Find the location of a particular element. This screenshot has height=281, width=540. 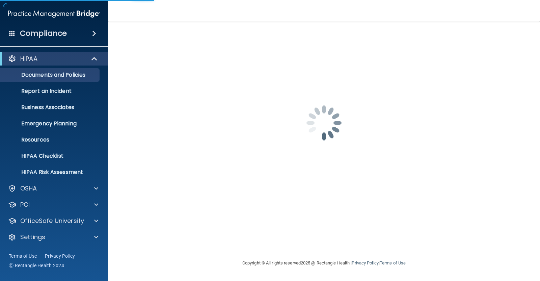

p: HIPAA Risk Assessment is located at coordinates (50, 172).